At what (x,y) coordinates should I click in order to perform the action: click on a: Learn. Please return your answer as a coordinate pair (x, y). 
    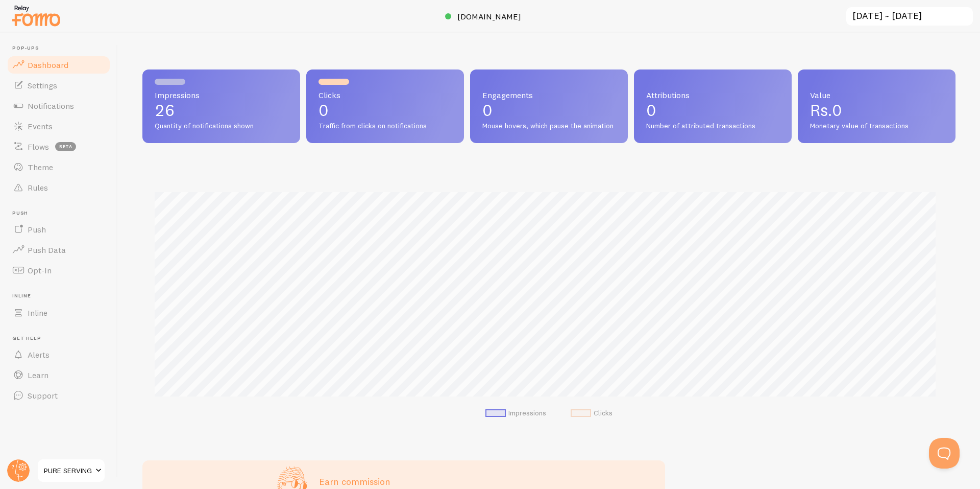
    Looking at the image, I should click on (59, 375).